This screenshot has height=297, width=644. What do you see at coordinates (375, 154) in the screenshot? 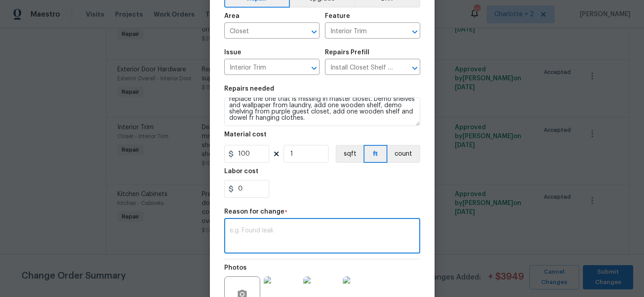
I see `button: ft` at bounding box center [375, 154].